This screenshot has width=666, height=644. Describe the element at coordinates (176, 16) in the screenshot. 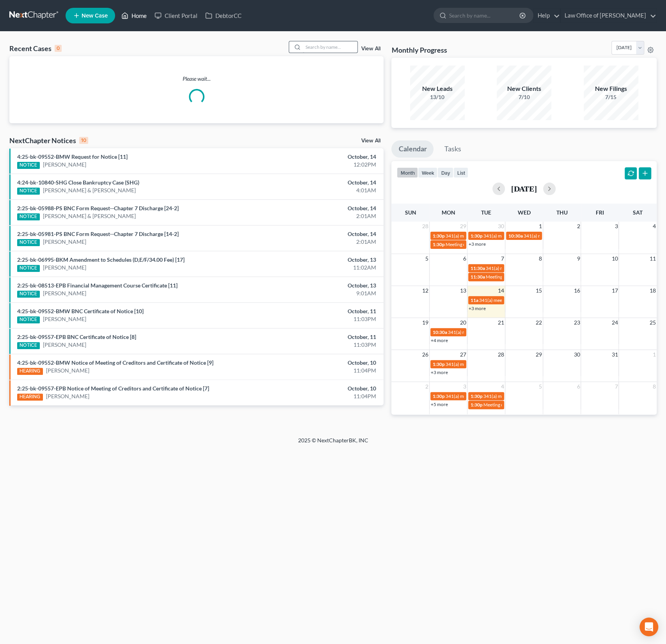

I see `a: Client Portal` at that location.